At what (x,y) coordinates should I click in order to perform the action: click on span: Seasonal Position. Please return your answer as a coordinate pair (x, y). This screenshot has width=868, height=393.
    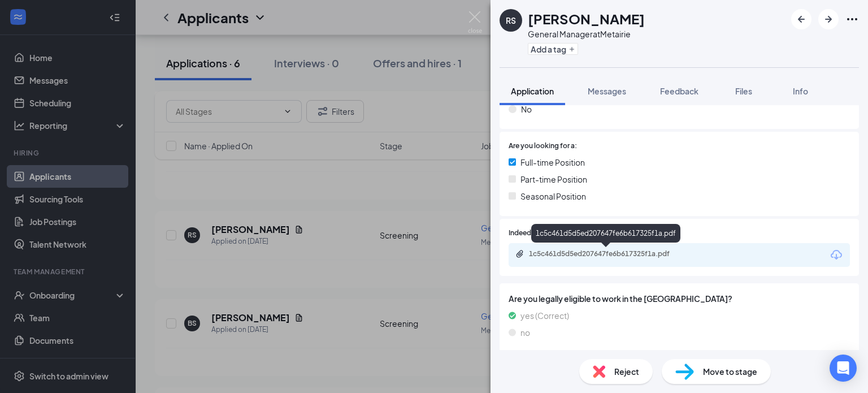
    Looking at the image, I should click on (553, 196).